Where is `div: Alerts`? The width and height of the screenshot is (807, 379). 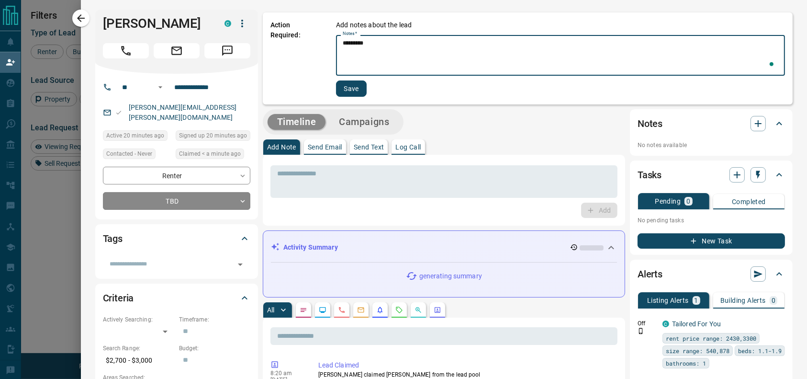 div: Alerts is located at coordinates (711, 274).